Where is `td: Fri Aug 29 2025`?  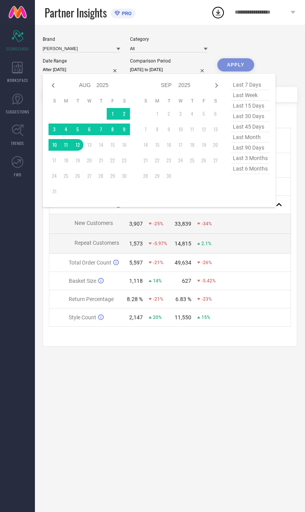 td: Fri Aug 29 2025 is located at coordinates (113, 176).